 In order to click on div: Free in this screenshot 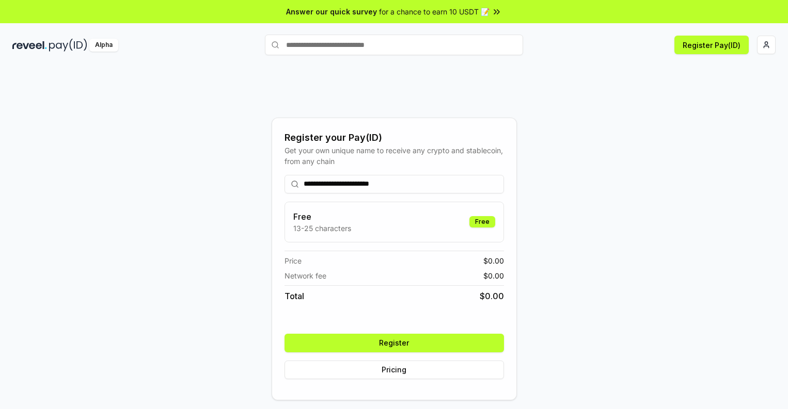, I will do `click(482, 222)`.